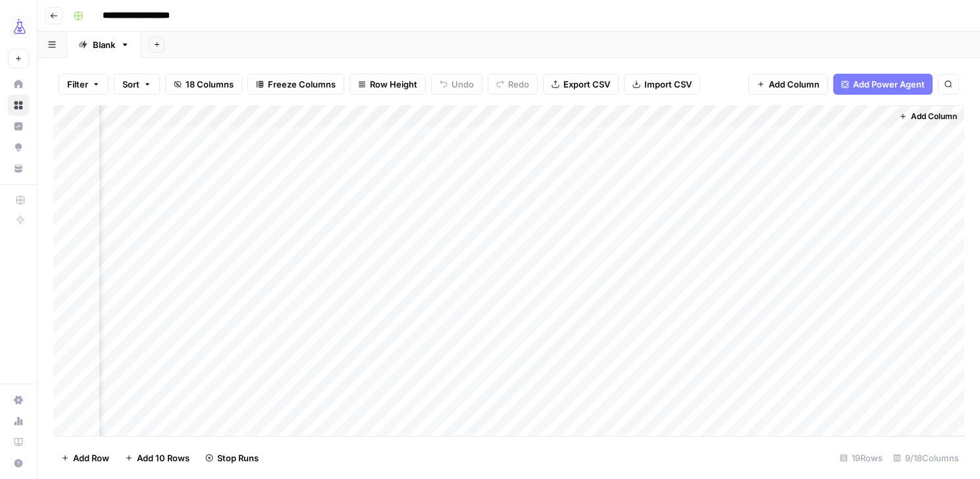 This screenshot has height=479, width=980. Describe the element at coordinates (203, 84) in the screenshot. I see `button: 18 Columns` at that location.